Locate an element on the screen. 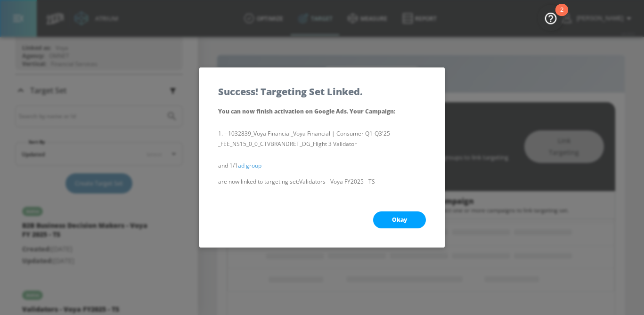  p: You can now finish activation on Google Ads. Your Campaign : is located at coordinates (322, 112).